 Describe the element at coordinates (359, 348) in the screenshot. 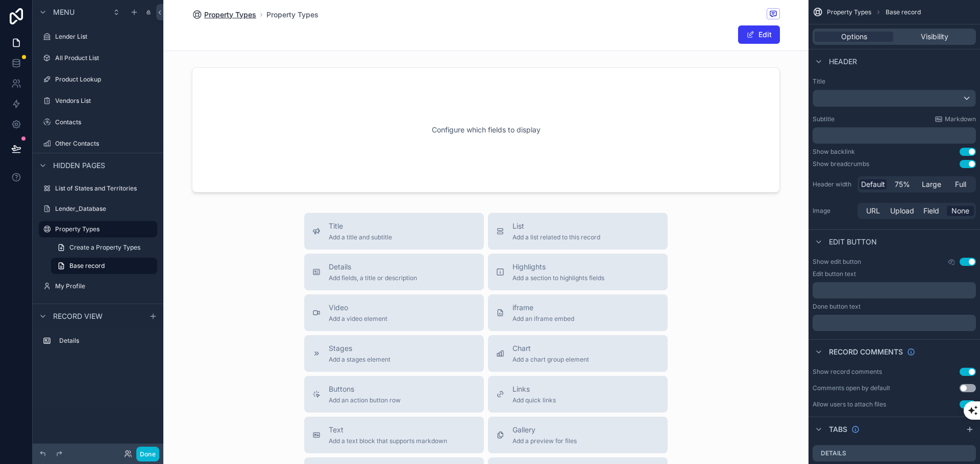

I see `span: Stages` at that location.